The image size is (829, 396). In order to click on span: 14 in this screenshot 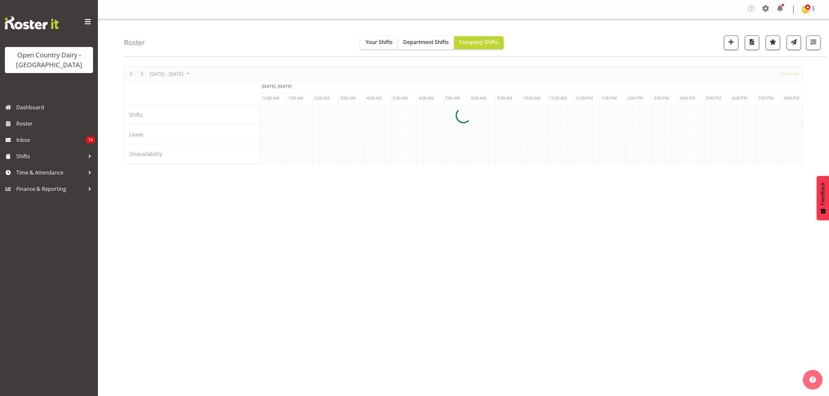, I will do `click(90, 140)`.